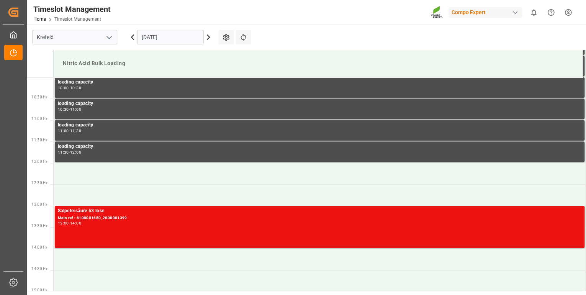  What do you see at coordinates (39, 97) in the screenshot?
I see `span: 10:30 Hr` at bounding box center [39, 97].